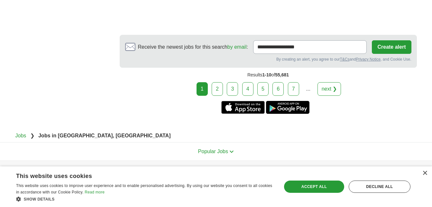  I want to click on div: By creating an alert, you agree to our and , and Cookie Use., so click(268, 59).